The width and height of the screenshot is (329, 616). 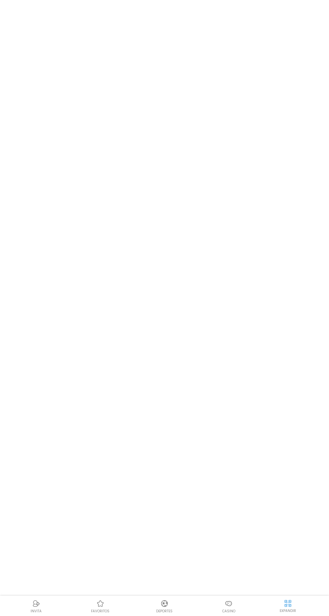 I want to click on img: Casino, so click(x=229, y=604).